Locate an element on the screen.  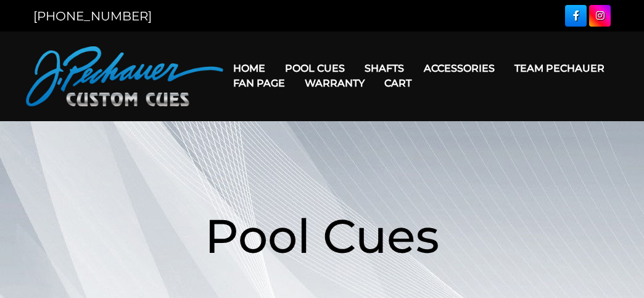
a: Team Pechauer is located at coordinates (560, 68).